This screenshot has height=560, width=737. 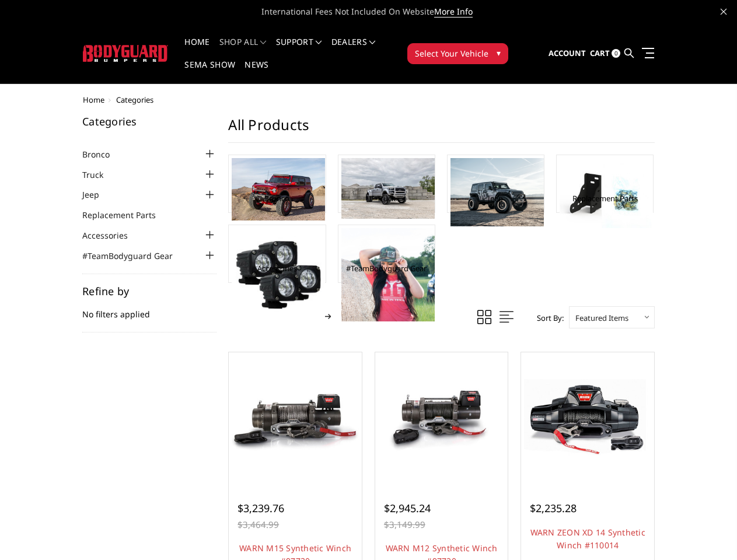 I want to click on img: WARN M12 Synthetic Winch #97720, so click(x=442, y=418).